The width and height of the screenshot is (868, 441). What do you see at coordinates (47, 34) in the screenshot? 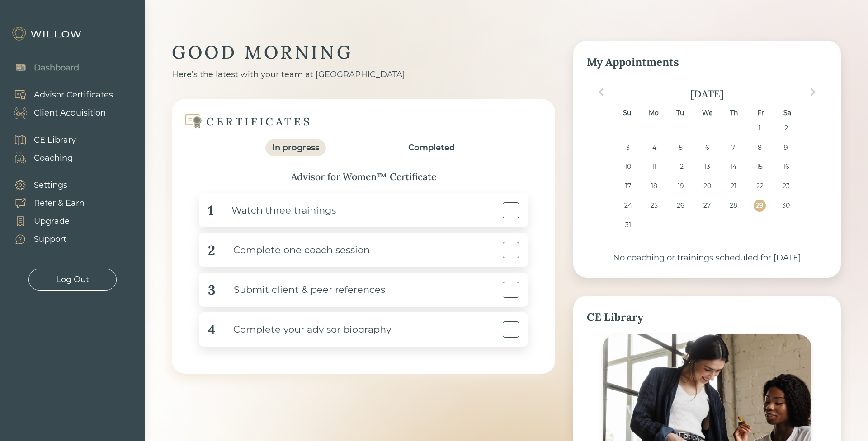
I see `img: Willow` at bounding box center [47, 34].